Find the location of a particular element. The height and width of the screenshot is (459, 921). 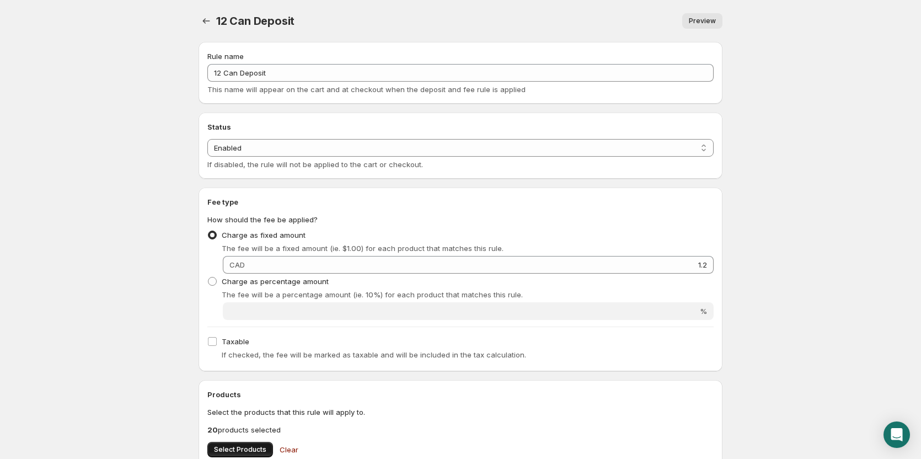

span: Select Products is located at coordinates (240, 449).